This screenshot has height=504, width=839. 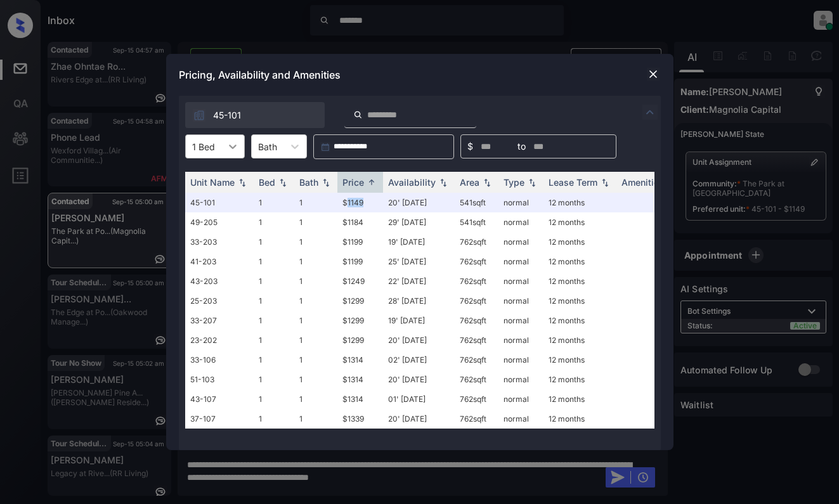 What do you see at coordinates (219, 222) in the screenshot?
I see `td: 49-205` at bounding box center [219, 222].